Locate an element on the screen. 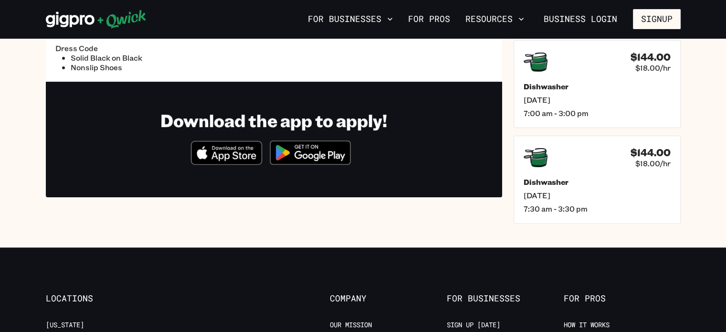 The image size is (726, 332). button: Signup is located at coordinates (656, 19).